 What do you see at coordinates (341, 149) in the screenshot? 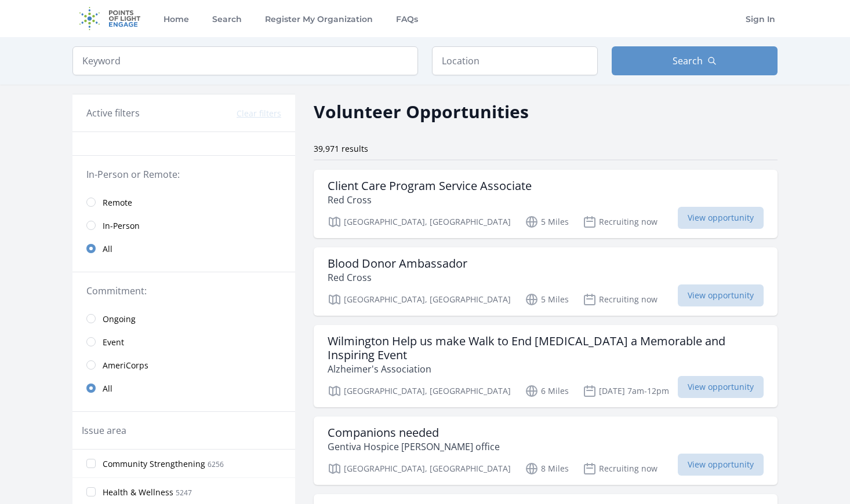
I see `span: 39,971 results` at bounding box center [341, 149].